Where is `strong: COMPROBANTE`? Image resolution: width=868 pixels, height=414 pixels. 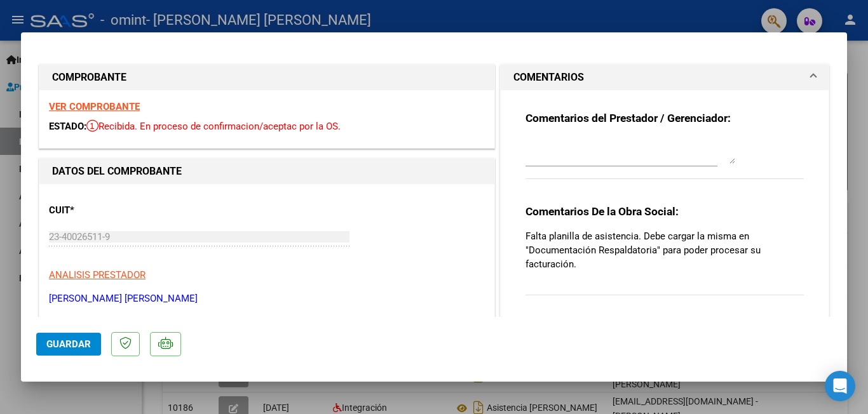 strong: COMPROBANTE is located at coordinates (89, 77).